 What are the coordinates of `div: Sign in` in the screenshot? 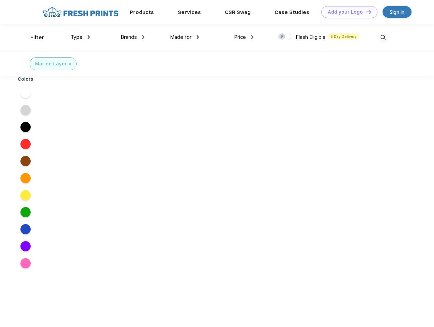 It's located at (397, 12).